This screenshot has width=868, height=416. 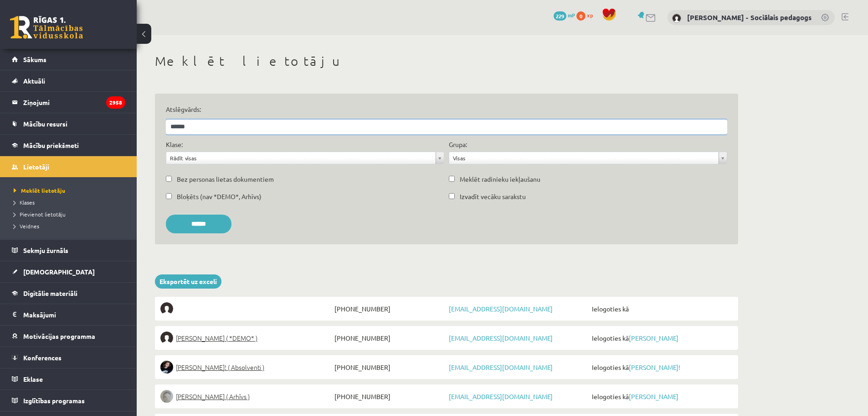 What do you see at coordinates (50, 293) in the screenshot?
I see `span: Digitālie materiāli` at bounding box center [50, 293].